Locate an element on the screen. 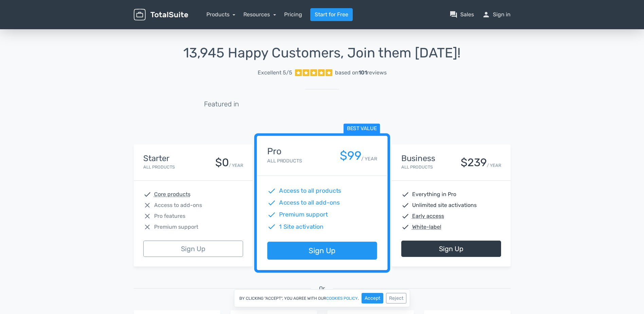  h4: Pro is located at coordinates (285, 151).